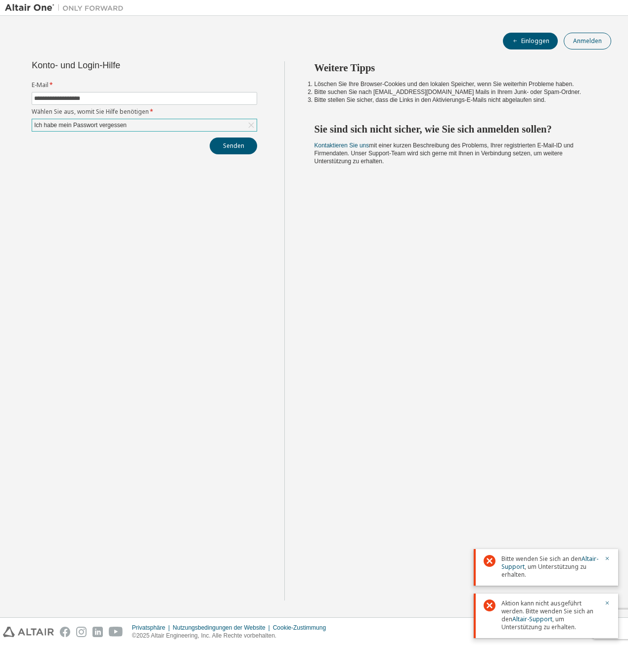 Image resolution: width=628 pixels, height=646 pixels. Describe the element at coordinates (550, 567) in the screenshot. I see `span: Bitte wenden Sie sich an den , um Unterstützung zu erhalten.` at that location.